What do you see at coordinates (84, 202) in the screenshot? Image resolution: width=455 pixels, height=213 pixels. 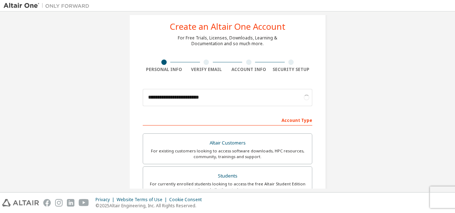 I see `img: youtube.svg` at bounding box center [84, 202].